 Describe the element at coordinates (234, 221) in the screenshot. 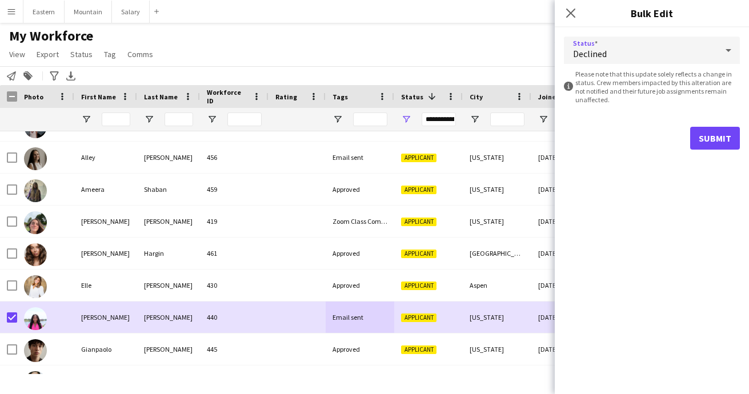

I see `div: 419` at that location.